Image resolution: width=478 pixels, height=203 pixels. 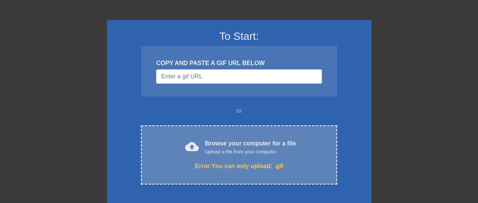 What do you see at coordinates (250, 152) in the screenshot?
I see `div: Upload a file from your computer` at bounding box center [250, 152].